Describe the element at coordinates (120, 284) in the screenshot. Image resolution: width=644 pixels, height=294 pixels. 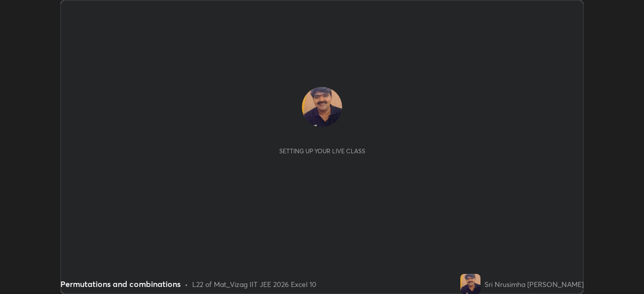
I see `div: Permutations and combinations` at that location.